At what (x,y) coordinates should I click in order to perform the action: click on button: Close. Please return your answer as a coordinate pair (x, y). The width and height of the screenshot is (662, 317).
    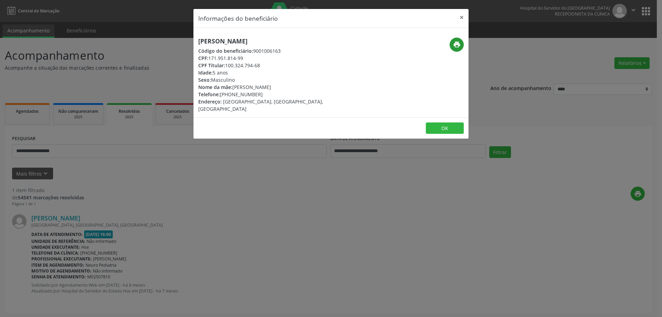
    Looking at the image, I should click on (462, 17).